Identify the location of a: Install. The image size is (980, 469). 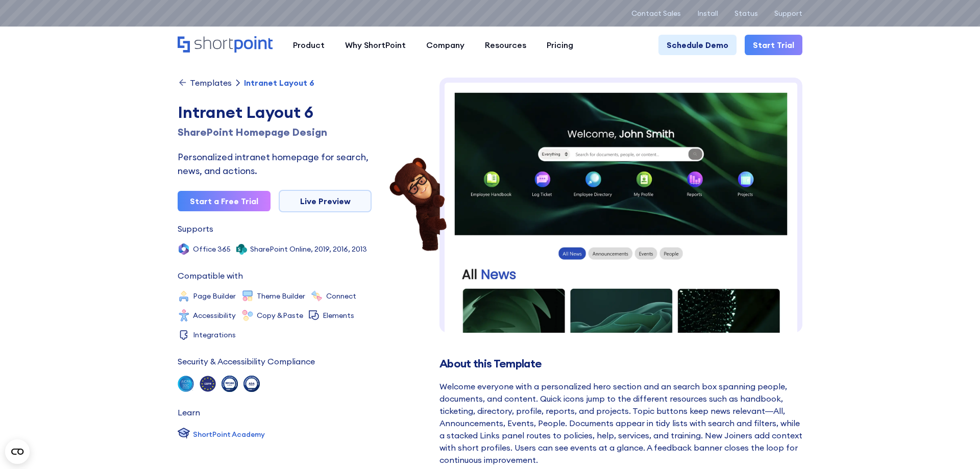
(707, 13).